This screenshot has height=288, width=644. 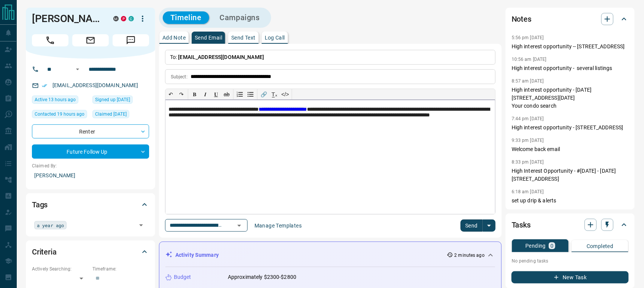 I want to click on button: 𝐔, so click(x=216, y=95).